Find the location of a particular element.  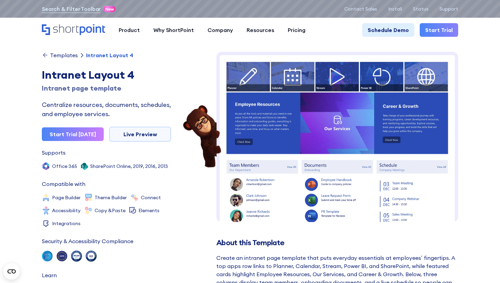

div: Copy &Paste is located at coordinates (110, 210).